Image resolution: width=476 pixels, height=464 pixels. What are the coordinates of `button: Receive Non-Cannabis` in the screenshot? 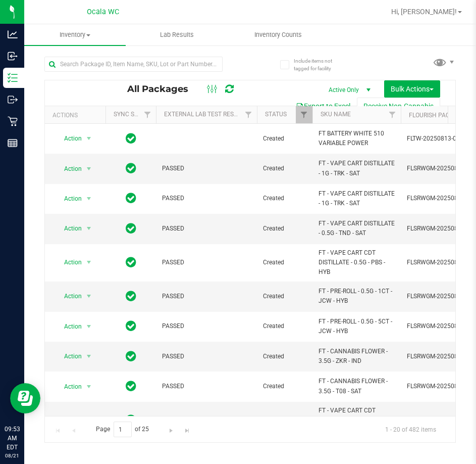 It's located at (399, 106).